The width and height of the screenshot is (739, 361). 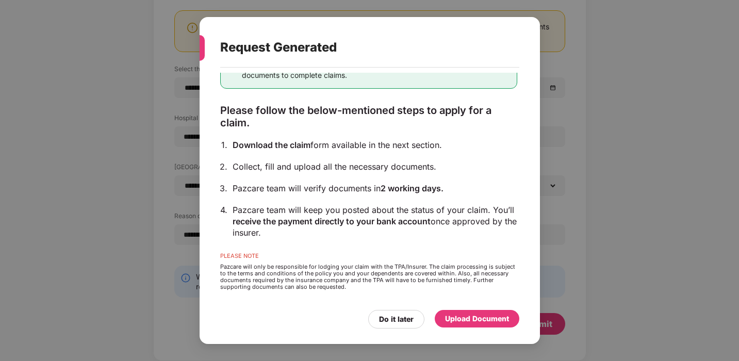 I want to click on span: 2 working days., so click(x=412, y=188).